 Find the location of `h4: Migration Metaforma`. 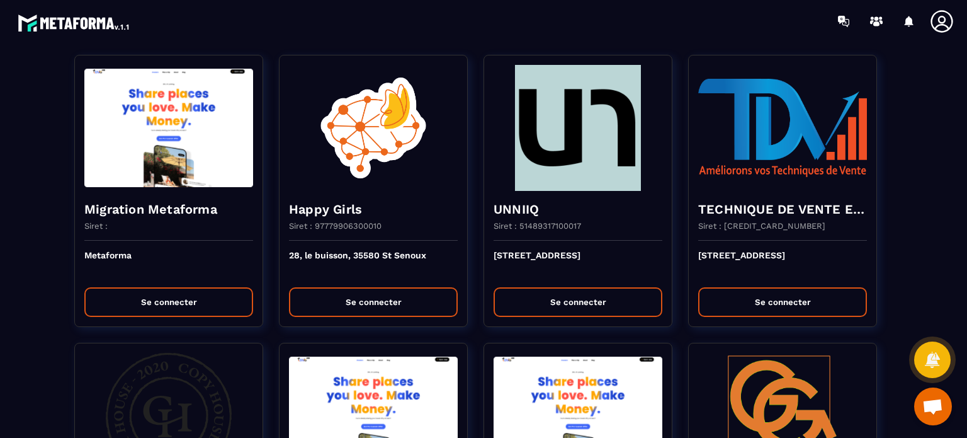

h4: Migration Metaforma is located at coordinates (169, 209).